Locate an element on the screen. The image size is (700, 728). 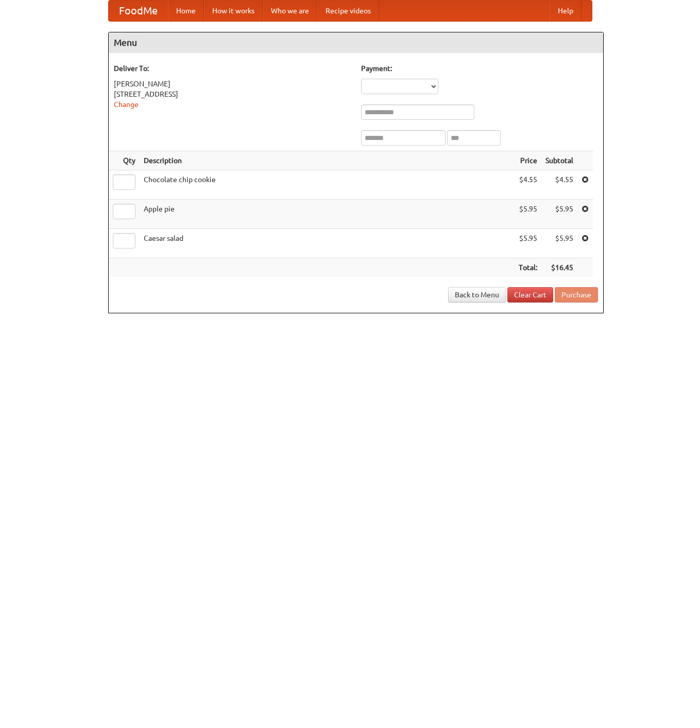
th: Description is located at coordinates (327, 161).